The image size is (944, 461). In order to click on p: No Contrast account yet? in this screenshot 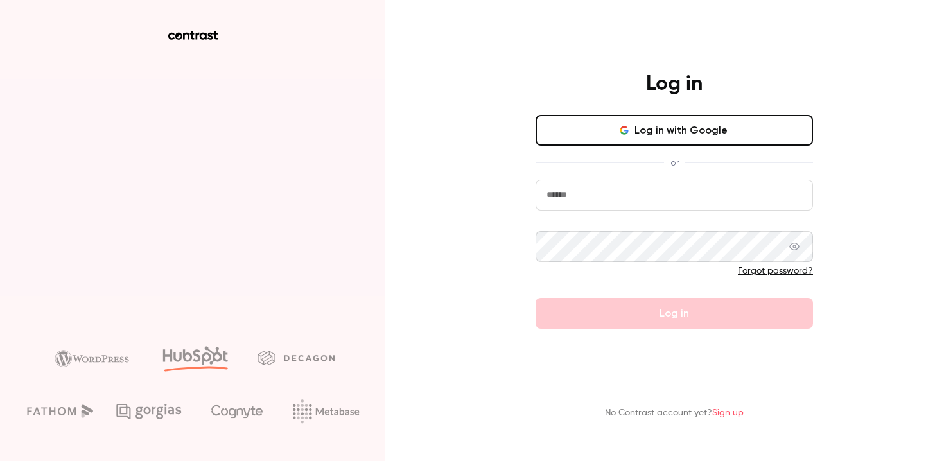, I will do `click(674, 413)`.